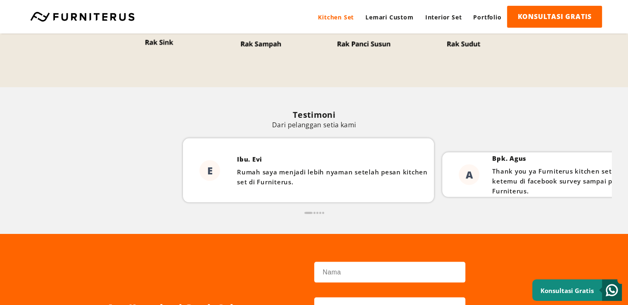 The width and height of the screenshot is (628, 305). What do you see at coordinates (389, 17) in the screenshot?
I see `a: Lemari Custom` at bounding box center [389, 17].